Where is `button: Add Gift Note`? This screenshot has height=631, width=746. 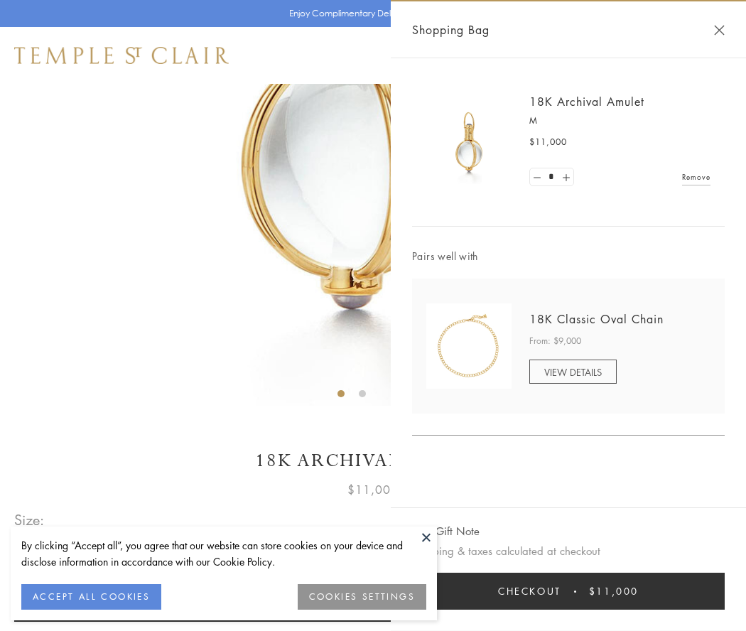
button: Add Gift Note is located at coordinates (446, 531).